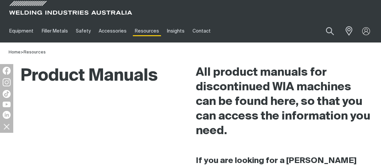 Image resolution: width=381 pixels, height=166 pixels. I want to click on img: Facebook, so click(7, 71).